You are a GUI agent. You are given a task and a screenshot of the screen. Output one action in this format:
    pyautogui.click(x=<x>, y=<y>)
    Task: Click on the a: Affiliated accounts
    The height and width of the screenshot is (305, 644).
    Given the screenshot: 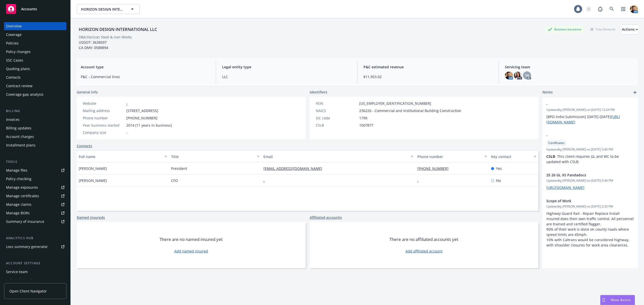 What is the action you would take?
    pyautogui.click(x=326, y=217)
    